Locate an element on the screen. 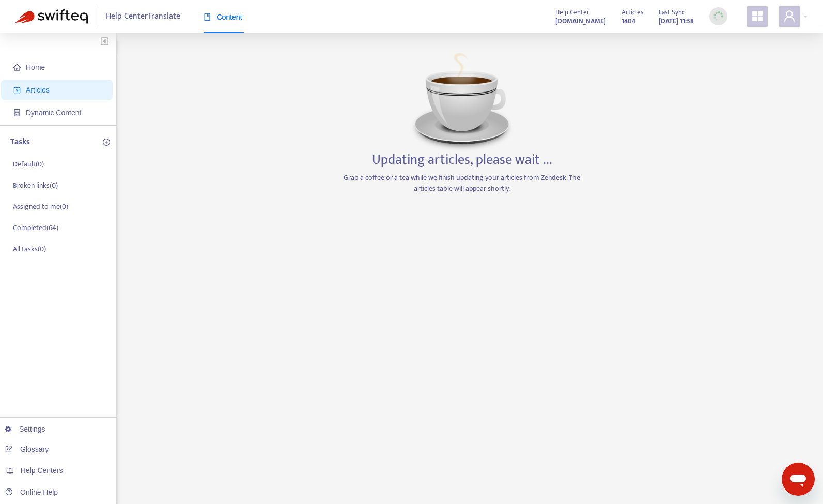 This screenshot has width=823, height=504. span: appstore is located at coordinates (757, 16).